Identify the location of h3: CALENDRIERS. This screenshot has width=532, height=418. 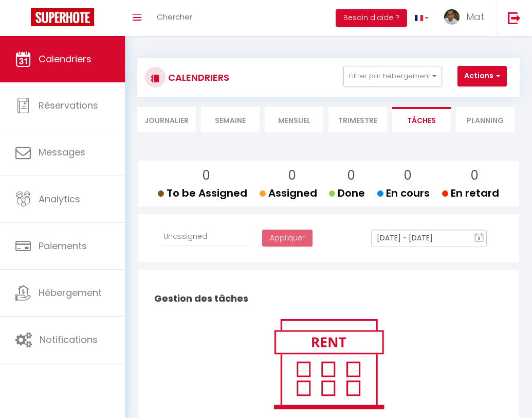
(198, 77).